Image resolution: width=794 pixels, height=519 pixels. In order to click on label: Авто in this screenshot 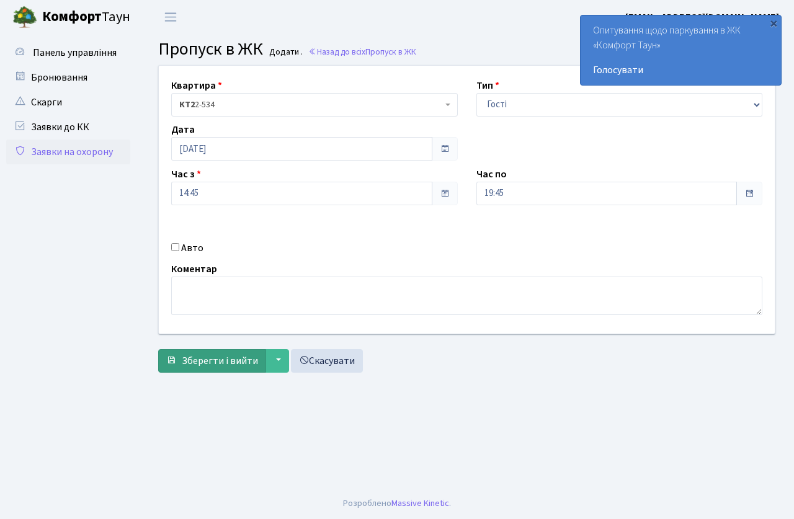, I will do `click(192, 248)`.